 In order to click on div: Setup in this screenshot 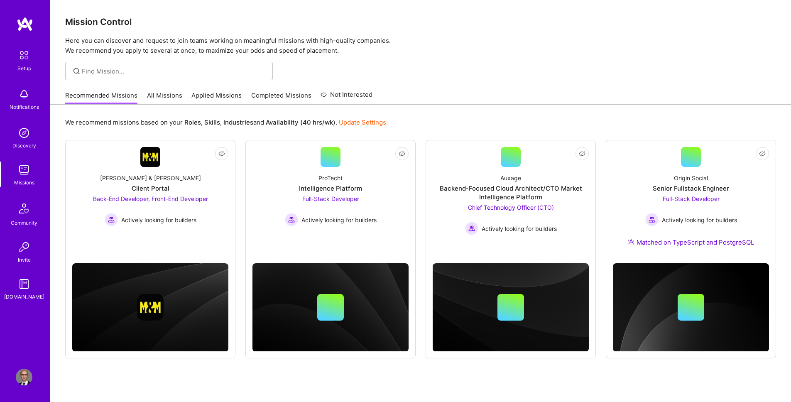, I will do `click(24, 68)`.